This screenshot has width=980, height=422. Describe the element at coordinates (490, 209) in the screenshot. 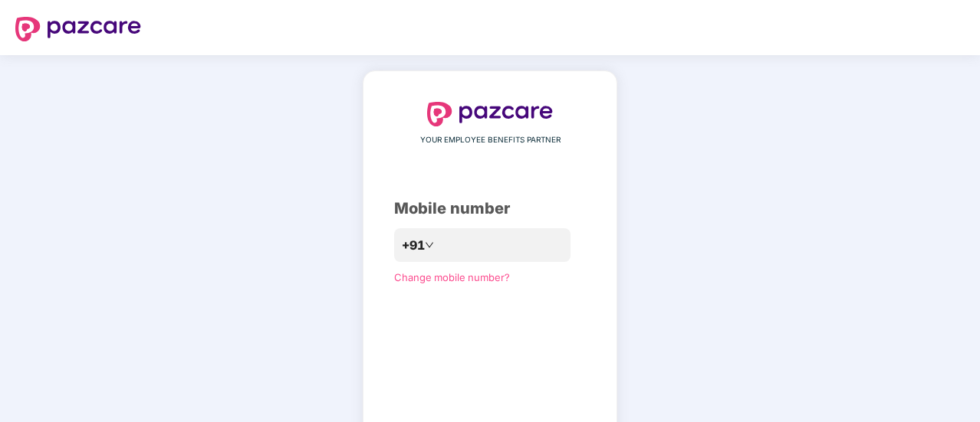

I see `div: Mobile number` at that location.